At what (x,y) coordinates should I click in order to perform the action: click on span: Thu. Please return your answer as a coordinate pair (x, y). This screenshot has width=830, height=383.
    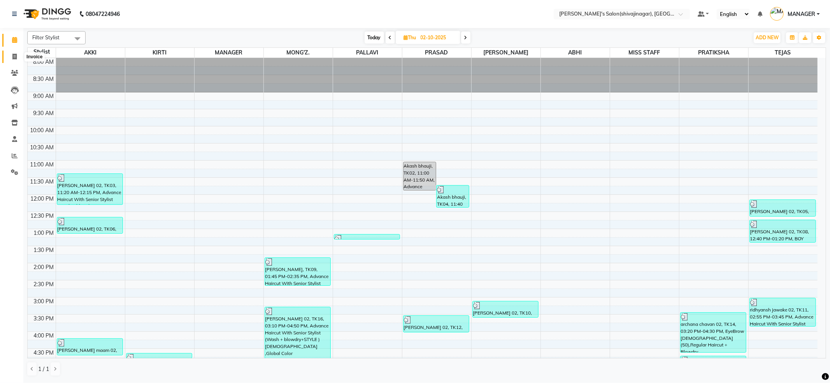
    Looking at the image, I should click on (410, 37).